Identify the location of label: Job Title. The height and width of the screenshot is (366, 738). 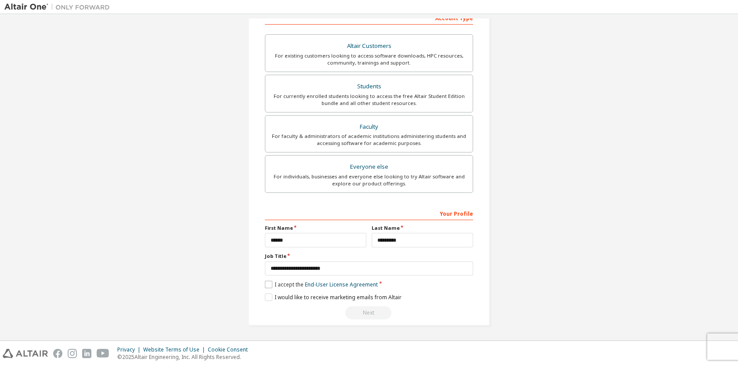
(369, 256).